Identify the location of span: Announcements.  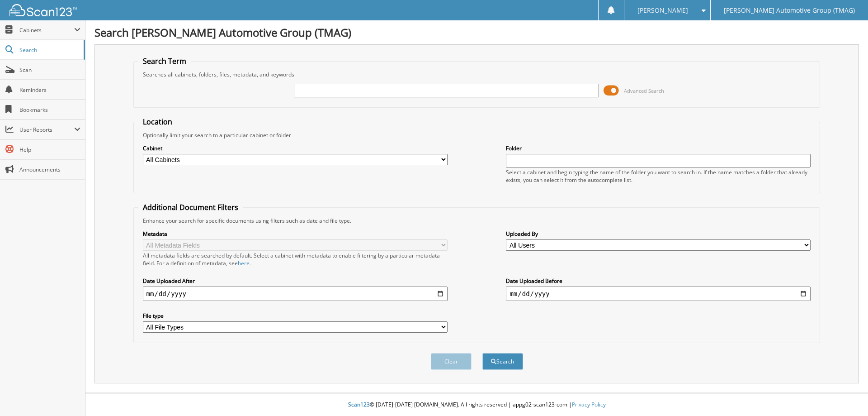
(50, 169).